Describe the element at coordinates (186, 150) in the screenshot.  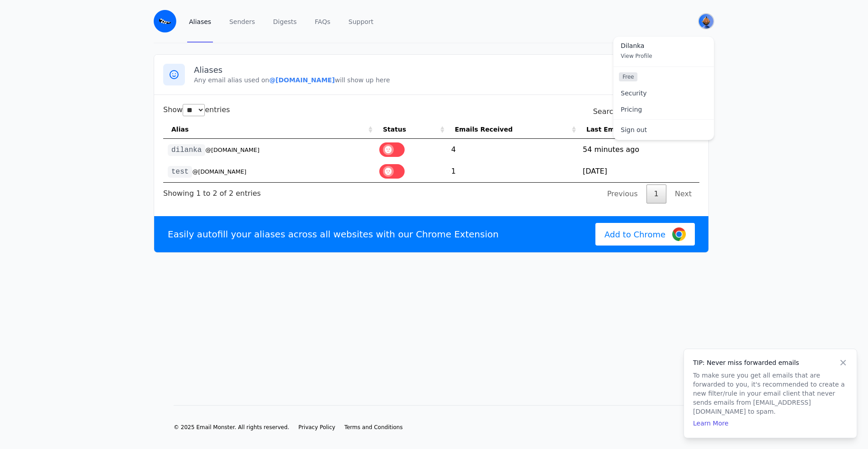
I see `code: dilanka` at that location.